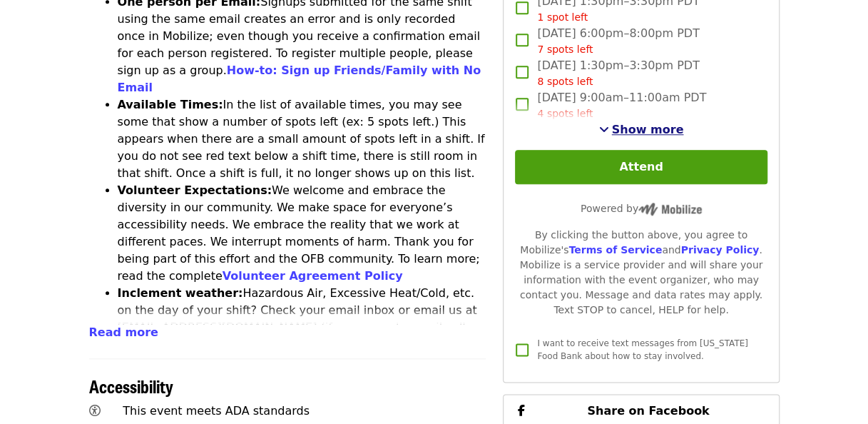 The height and width of the screenshot is (424, 868). What do you see at coordinates (302, 328) in the screenshot?
I see `li: Hazardous Air, Excessive Heat/Cold, etc. on the day of your shift? Check your email inbox or emai...` at bounding box center [302, 328].